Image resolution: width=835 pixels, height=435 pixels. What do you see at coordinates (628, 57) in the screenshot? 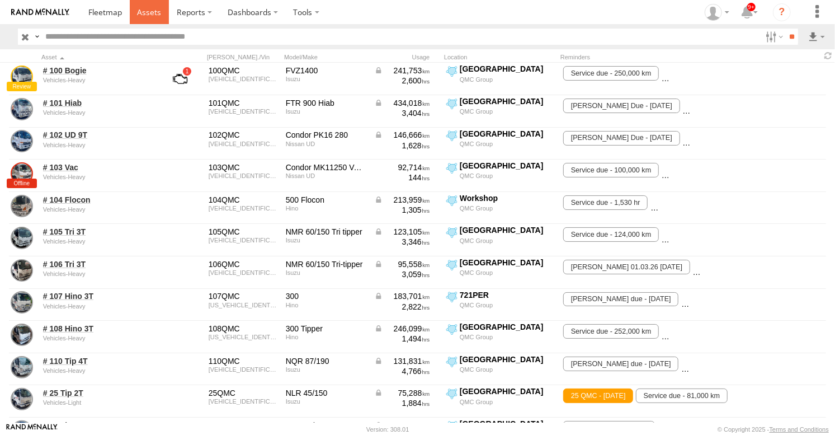
I see `div: Reminders` at bounding box center [628, 57].